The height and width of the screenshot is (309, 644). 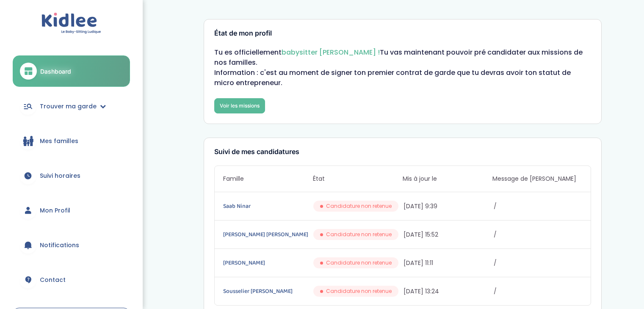 What do you see at coordinates (59, 141) in the screenshot?
I see `span: Mes familles` at bounding box center [59, 141].